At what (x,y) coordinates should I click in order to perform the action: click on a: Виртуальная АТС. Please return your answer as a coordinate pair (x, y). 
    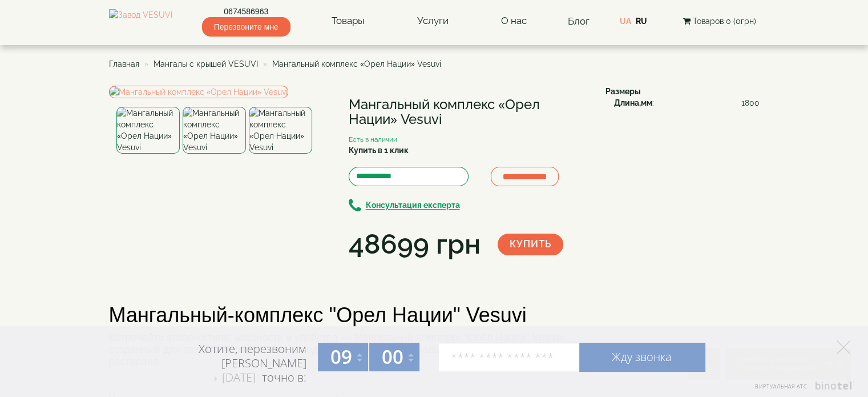
    Looking at the image, I should click on (801, 389).